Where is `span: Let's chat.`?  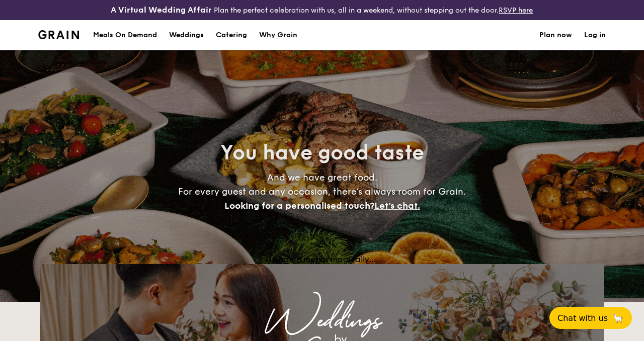
span: Let's chat. is located at coordinates (397, 205).